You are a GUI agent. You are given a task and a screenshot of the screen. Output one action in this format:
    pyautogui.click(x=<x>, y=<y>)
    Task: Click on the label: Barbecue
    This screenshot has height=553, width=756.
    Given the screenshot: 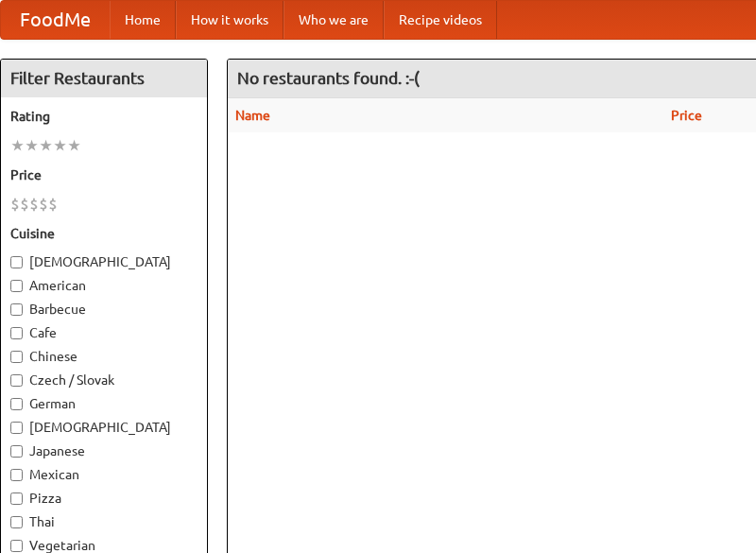 What is the action you would take?
    pyautogui.click(x=104, y=309)
    